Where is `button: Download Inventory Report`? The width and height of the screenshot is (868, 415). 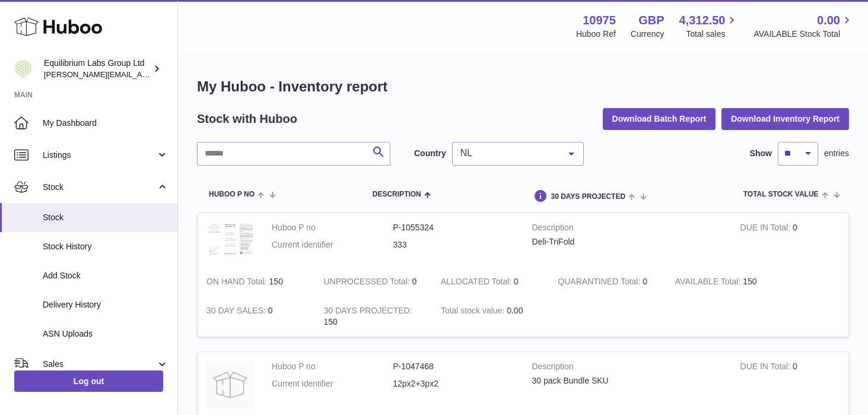
button: Download Inventory Report is located at coordinates (786, 119).